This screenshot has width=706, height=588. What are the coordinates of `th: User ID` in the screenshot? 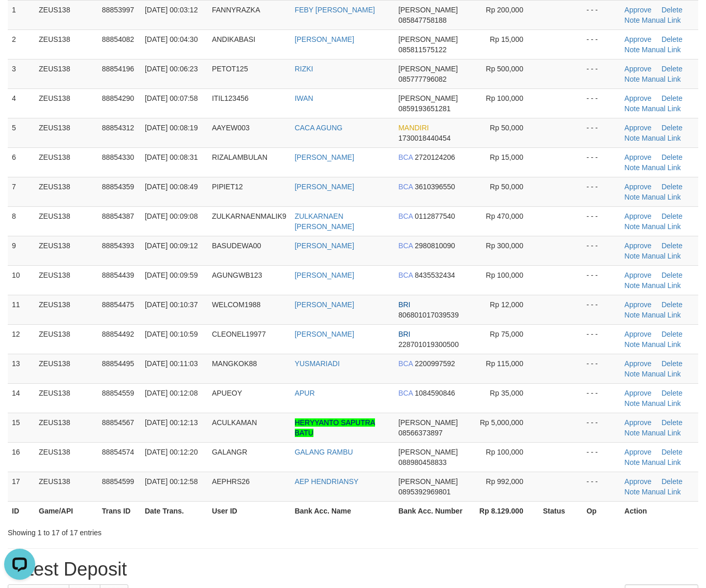 It's located at (249, 511).